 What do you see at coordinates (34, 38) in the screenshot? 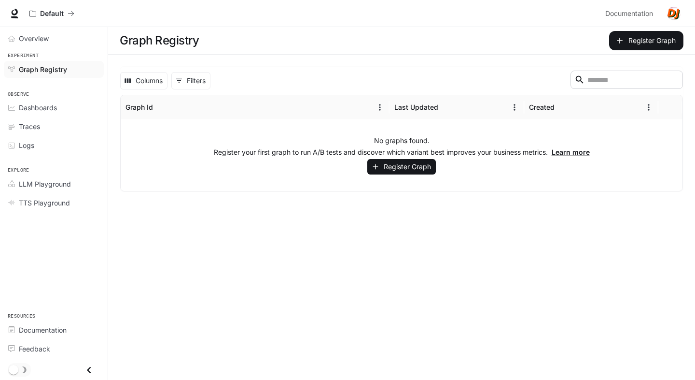
I see `span: Overview` at bounding box center [34, 38].